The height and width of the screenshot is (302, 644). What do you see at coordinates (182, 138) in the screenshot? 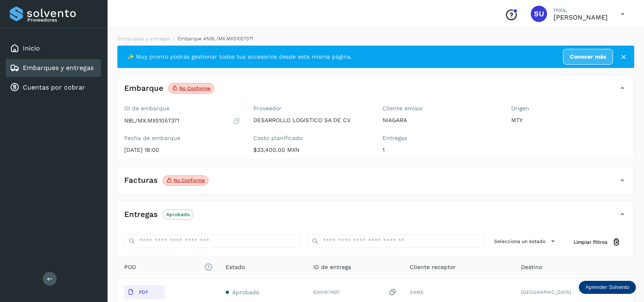
I see `label: Fecha de embarque` at bounding box center [182, 138].